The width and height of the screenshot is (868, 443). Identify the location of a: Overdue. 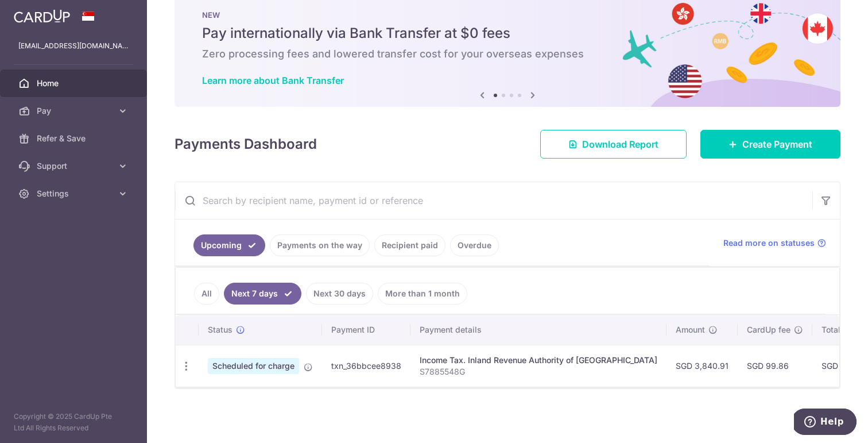
(474, 245).